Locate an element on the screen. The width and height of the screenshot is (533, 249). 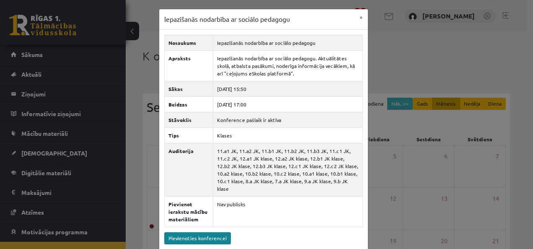
td: Iepazīšanās nodarbība ar sociālo pedagogu. Aktuālitātes skolā, atbalsta pasākumi, noderīga inform... is located at coordinates (287, 65).